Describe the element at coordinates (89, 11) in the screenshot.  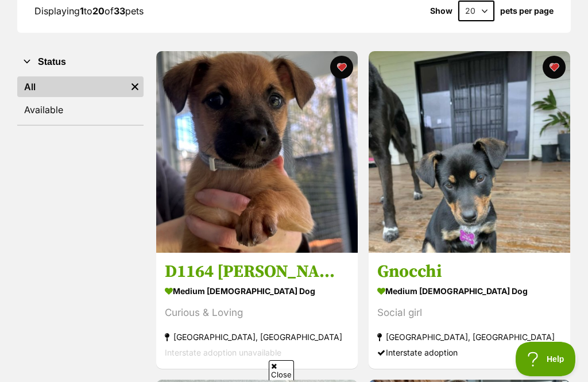
I see `span: Displaying to of pets` at that location.